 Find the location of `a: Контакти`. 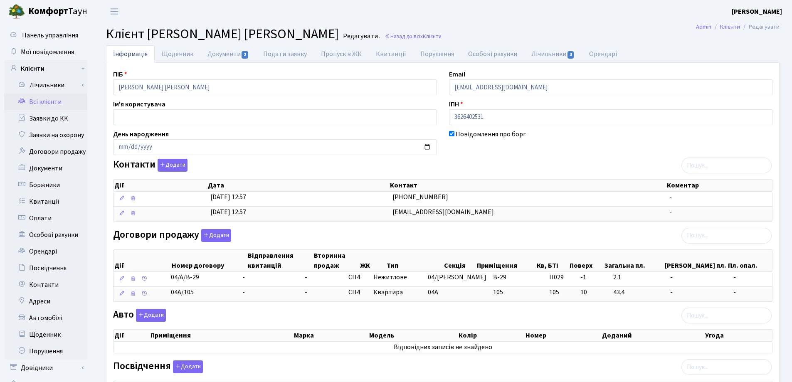

a: Контакти is located at coordinates (46, 285).